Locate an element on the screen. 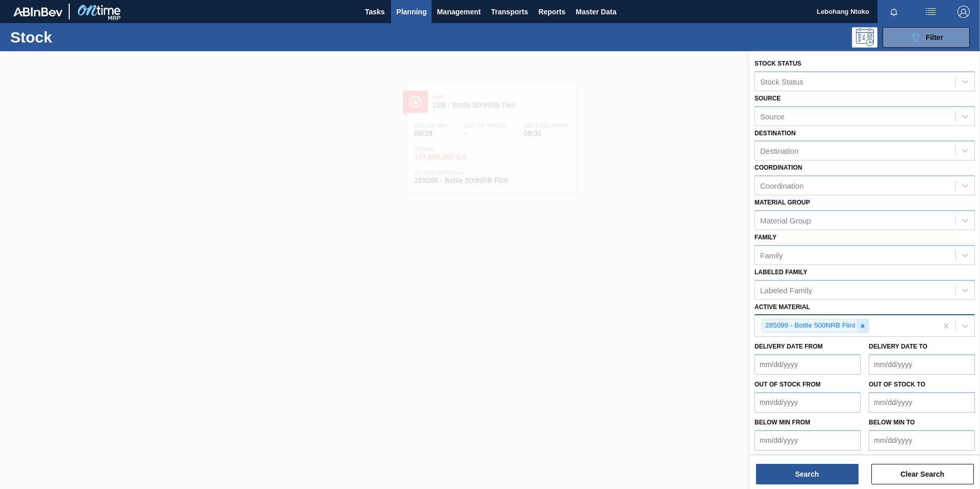 The image size is (980, 489). label: Out of Stock from is located at coordinates (787, 384).